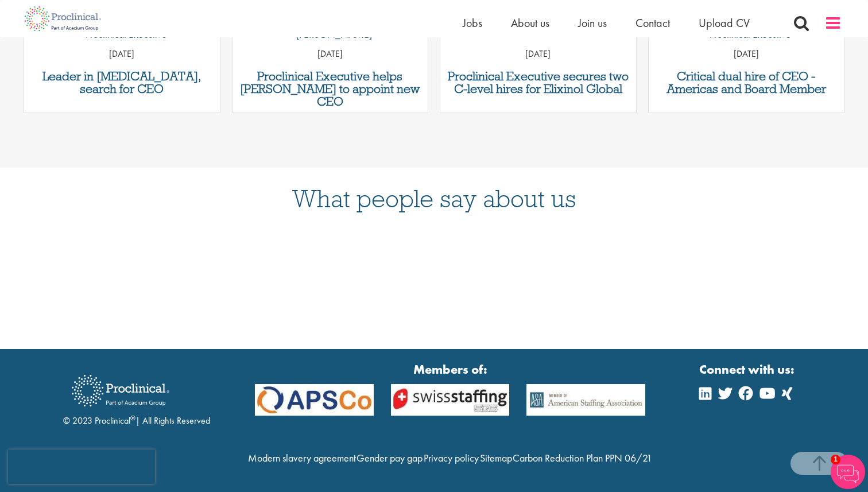  What do you see at coordinates (592, 23) in the screenshot?
I see `span: Join us` at bounding box center [592, 23].